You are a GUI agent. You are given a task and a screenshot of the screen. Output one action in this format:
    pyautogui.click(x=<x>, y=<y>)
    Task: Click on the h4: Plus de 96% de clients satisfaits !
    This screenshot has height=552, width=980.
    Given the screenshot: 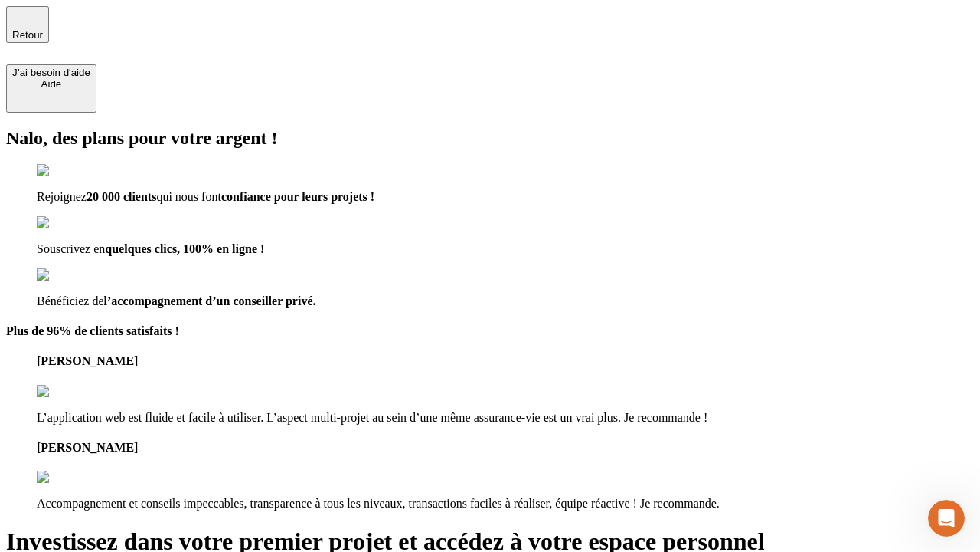 What is the action you would take?
    pyautogui.click(x=490, y=331)
    